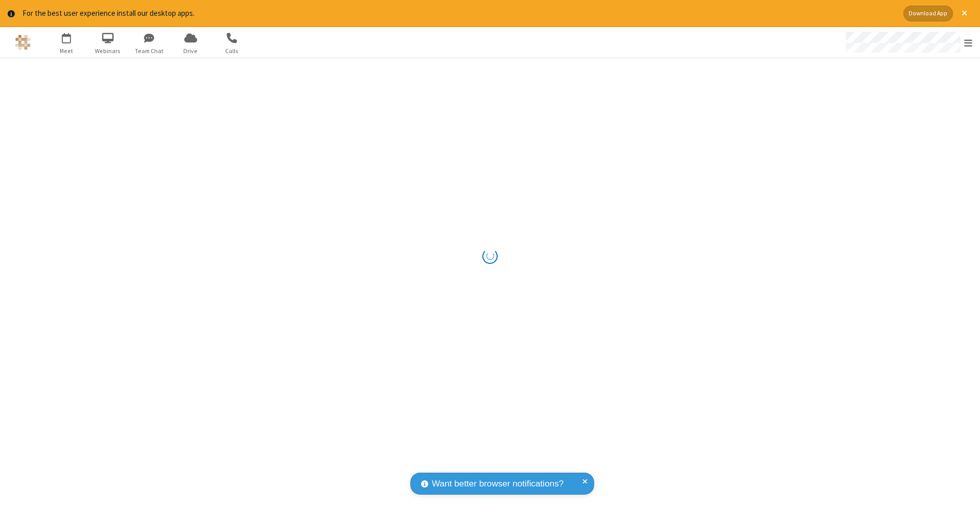 This screenshot has width=980, height=512. Describe the element at coordinates (22, 43) in the screenshot. I see `button: Logo` at that location.